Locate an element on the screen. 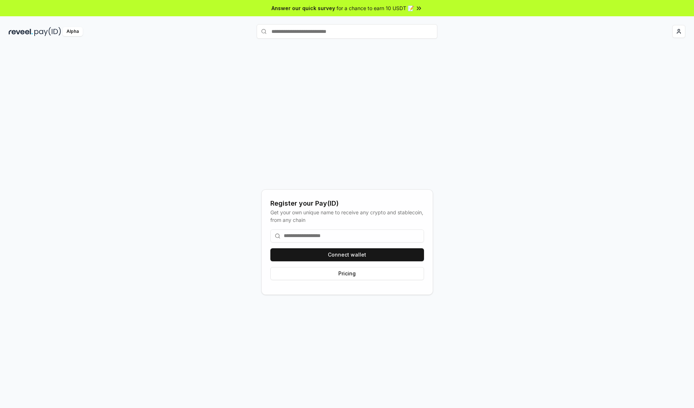  img: reveel_dark is located at coordinates (21, 31).